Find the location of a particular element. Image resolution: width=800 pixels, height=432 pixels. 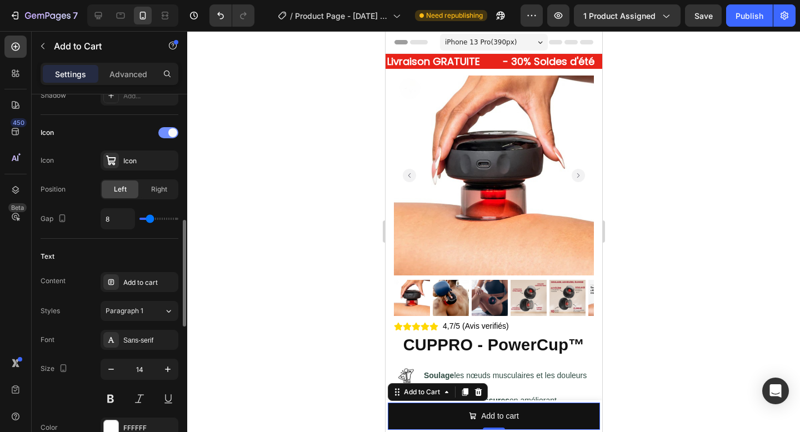

p: 7 is located at coordinates (75, 16).